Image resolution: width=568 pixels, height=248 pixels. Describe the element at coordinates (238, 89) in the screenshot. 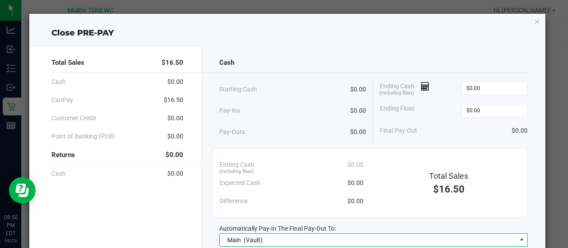

I see `span: Starting Cash` at that location.